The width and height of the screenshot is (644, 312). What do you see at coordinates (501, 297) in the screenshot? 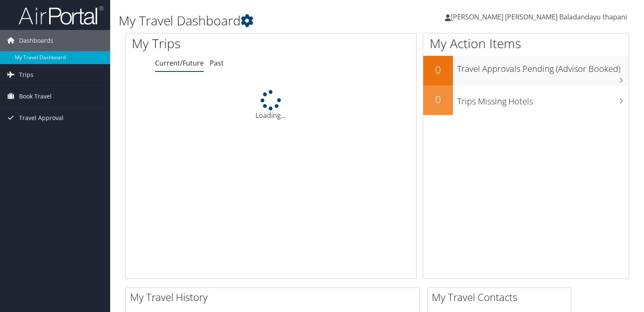
I see `h2: My Travel Contacts` at bounding box center [501, 297].